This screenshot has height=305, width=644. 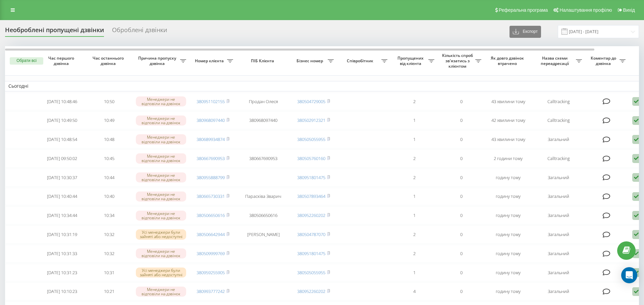 What do you see at coordinates (62, 61) in the screenshot?
I see `span: Час першого дзвінка` at bounding box center [62, 61].